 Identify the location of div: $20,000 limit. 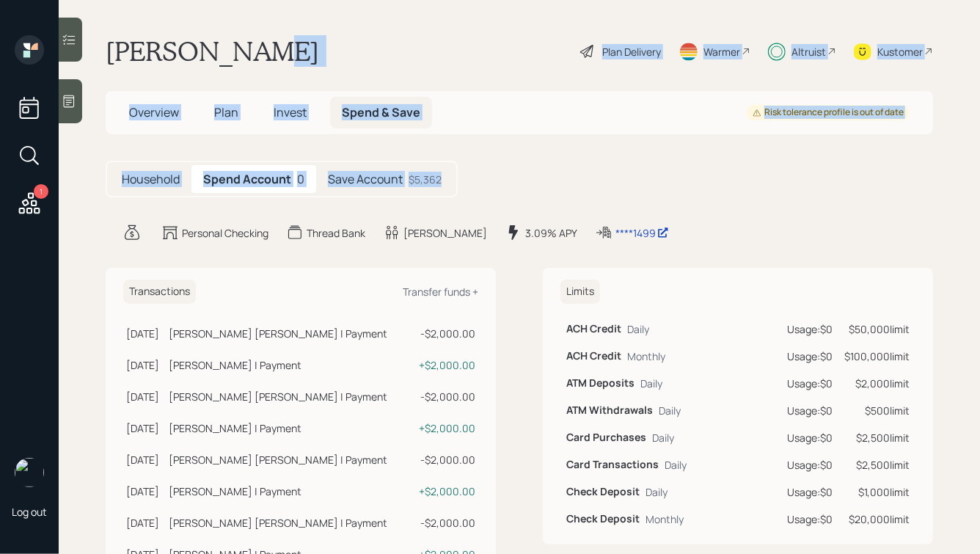
(877, 519).